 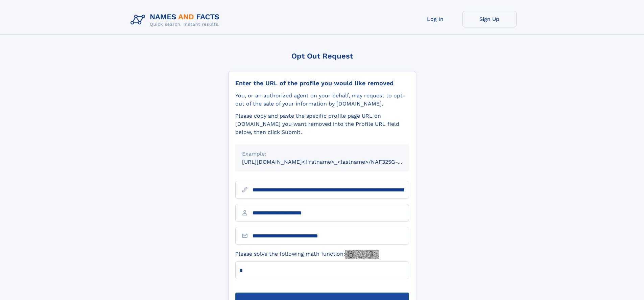 I want to click on a: Log In, so click(x=435, y=19).